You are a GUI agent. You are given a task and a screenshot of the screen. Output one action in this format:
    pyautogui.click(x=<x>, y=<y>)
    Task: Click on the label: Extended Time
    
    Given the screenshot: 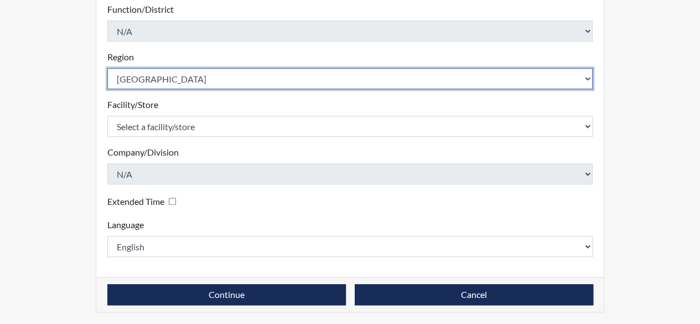 What is the action you would take?
    pyautogui.click(x=136, y=201)
    